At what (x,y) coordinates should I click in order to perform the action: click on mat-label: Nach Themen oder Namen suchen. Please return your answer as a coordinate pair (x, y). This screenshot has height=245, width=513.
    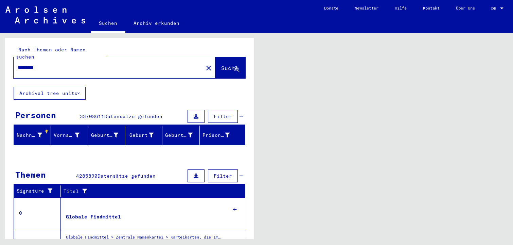
    Looking at the image, I should click on (51, 53).